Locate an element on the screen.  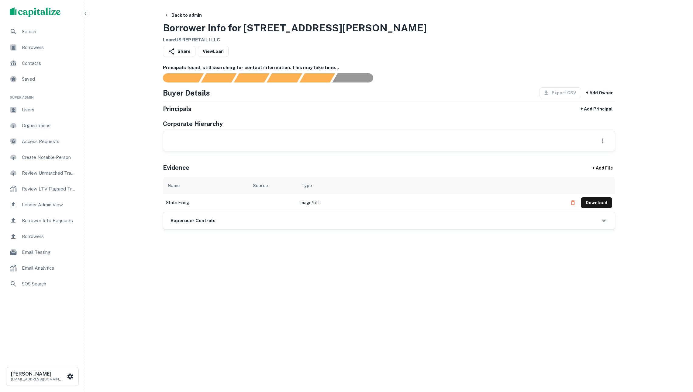
span: Email Testing is located at coordinates (49, 252).